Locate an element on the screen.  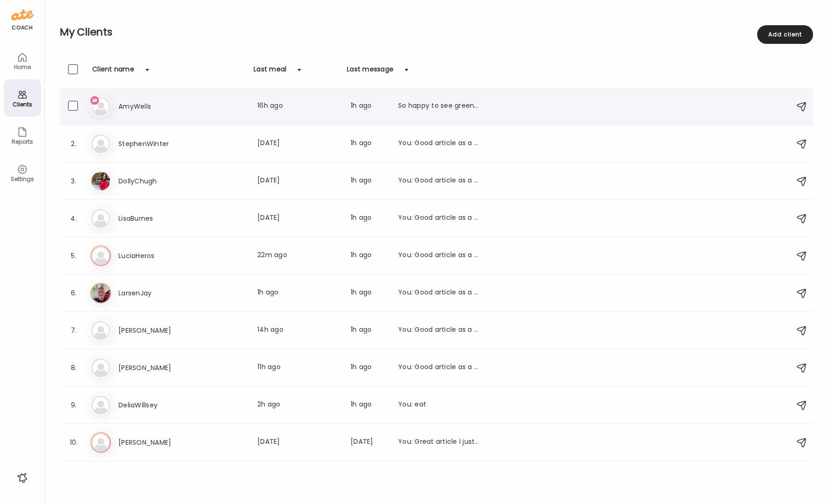
div: Reports is located at coordinates (22, 141).